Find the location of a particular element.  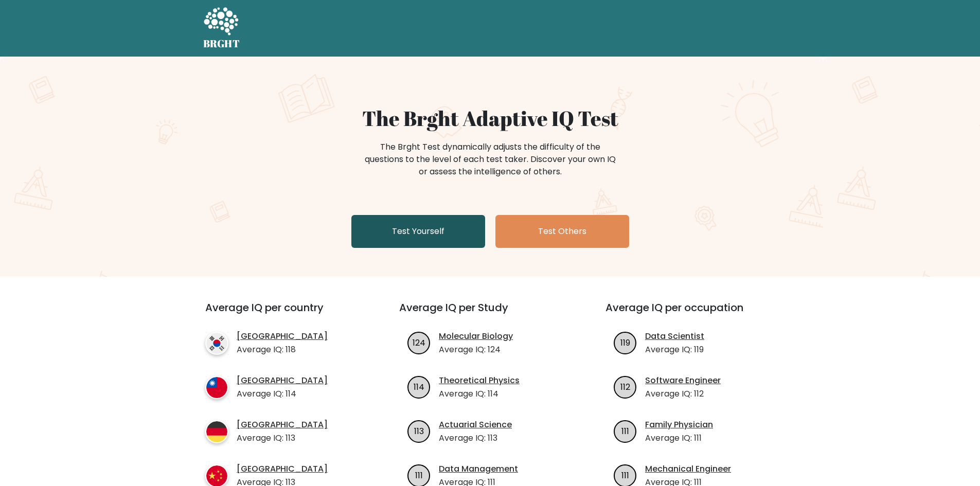

text: 119 is located at coordinates (625, 342).